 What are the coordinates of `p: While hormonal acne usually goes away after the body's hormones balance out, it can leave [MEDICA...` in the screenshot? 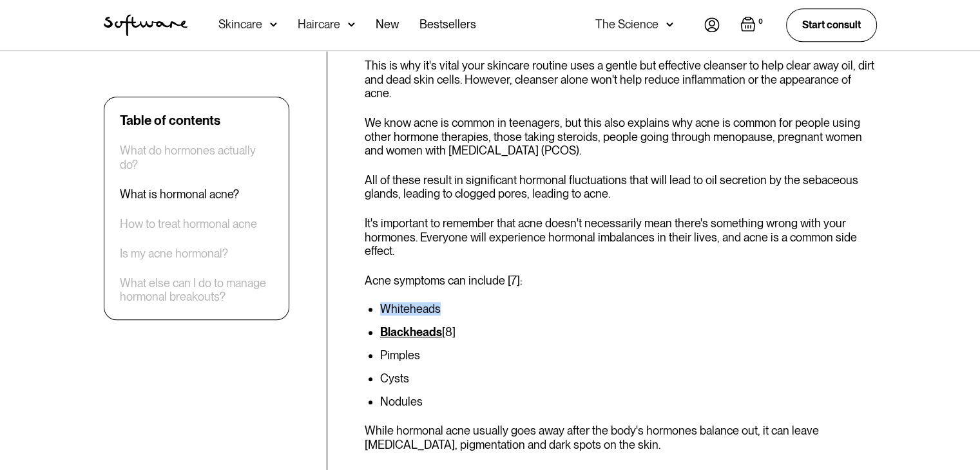 It's located at (621, 437).